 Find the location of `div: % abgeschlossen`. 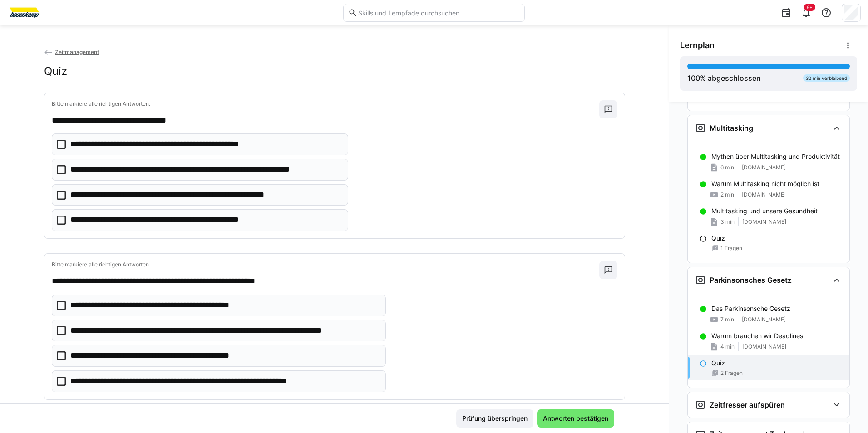

div: % abgeschlossen is located at coordinates (724, 78).